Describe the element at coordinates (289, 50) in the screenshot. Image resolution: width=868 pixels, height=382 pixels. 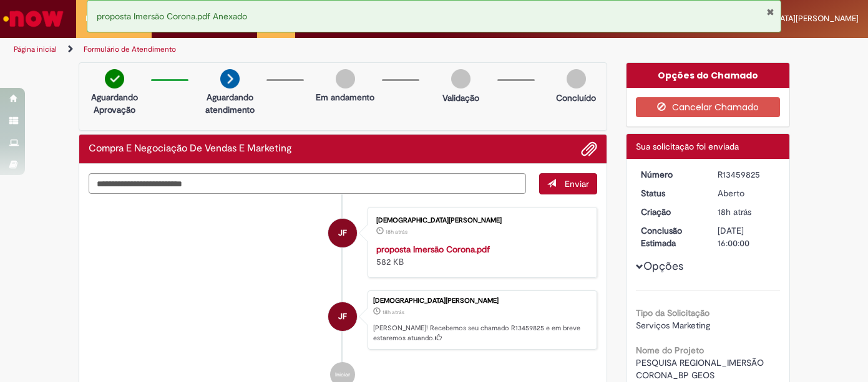
I see `ul: Trilhas de página` at that location.